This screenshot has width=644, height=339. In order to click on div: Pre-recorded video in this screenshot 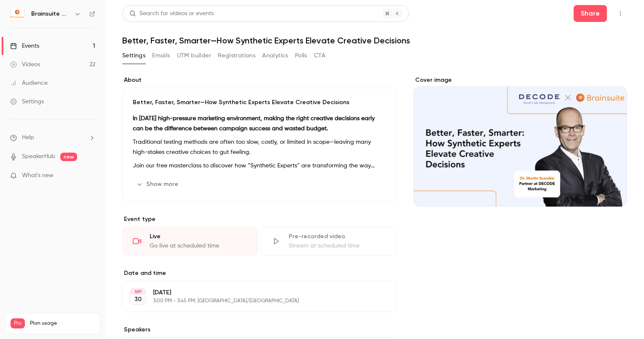, I will do `click(337, 236)`.